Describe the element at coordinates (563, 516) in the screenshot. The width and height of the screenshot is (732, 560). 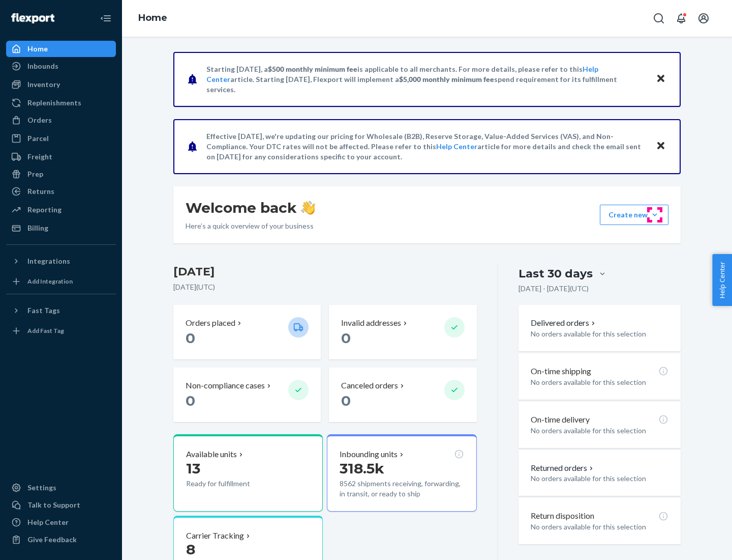
I see `p: Return disposition` at that location.